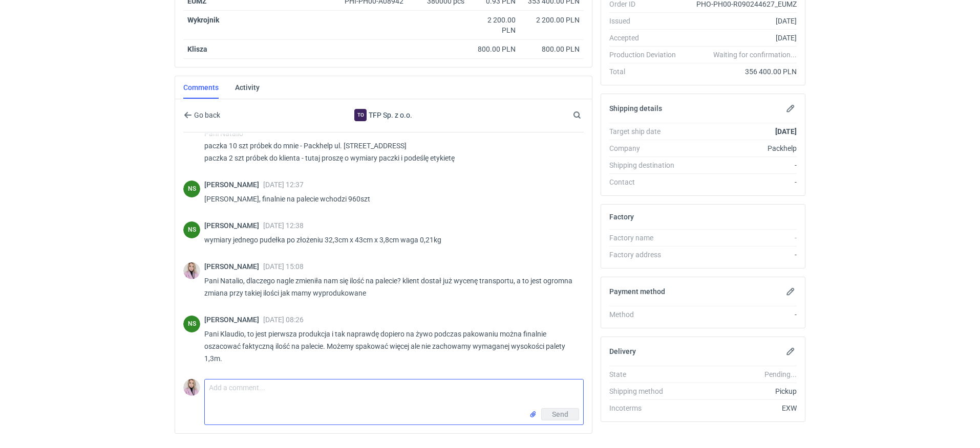 The image size is (980, 448). What do you see at coordinates (646, 148) in the screenshot?
I see `div: Company` at bounding box center [646, 148].